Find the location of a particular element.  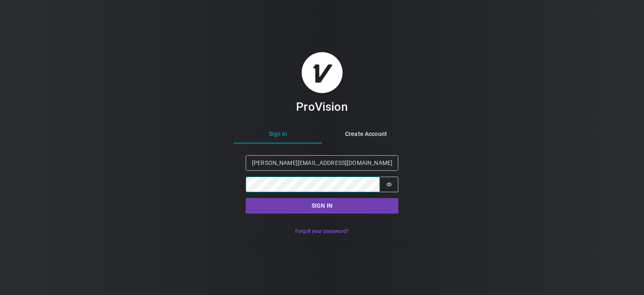

h3: ProVision is located at coordinates (322, 107).